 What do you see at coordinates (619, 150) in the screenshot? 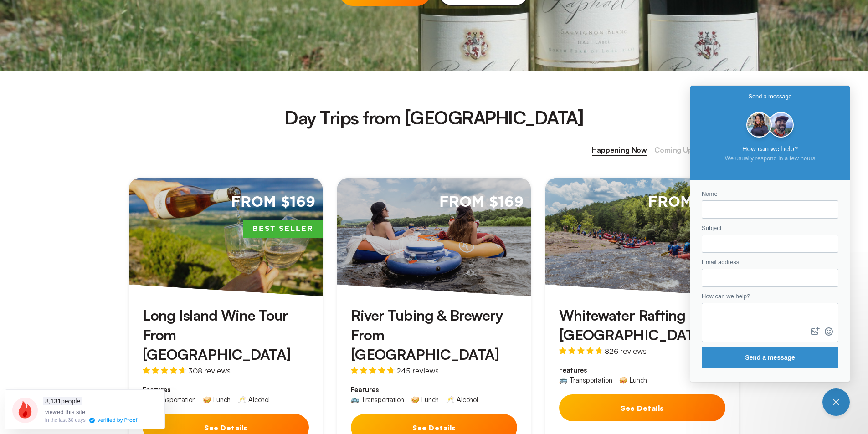
I see `span: Happening Now` at bounding box center [619, 150].